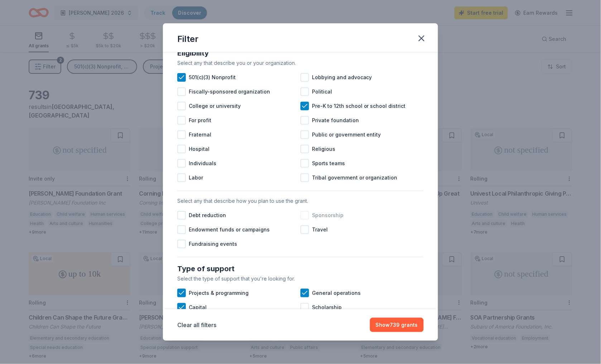  I want to click on span: Scholarship, so click(326, 307).